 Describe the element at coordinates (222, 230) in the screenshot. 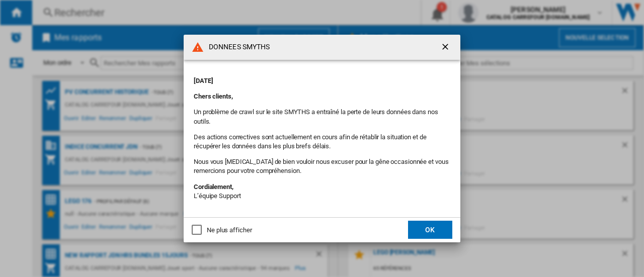

I see `md-checkbox: Ne plus afficher` at that location.